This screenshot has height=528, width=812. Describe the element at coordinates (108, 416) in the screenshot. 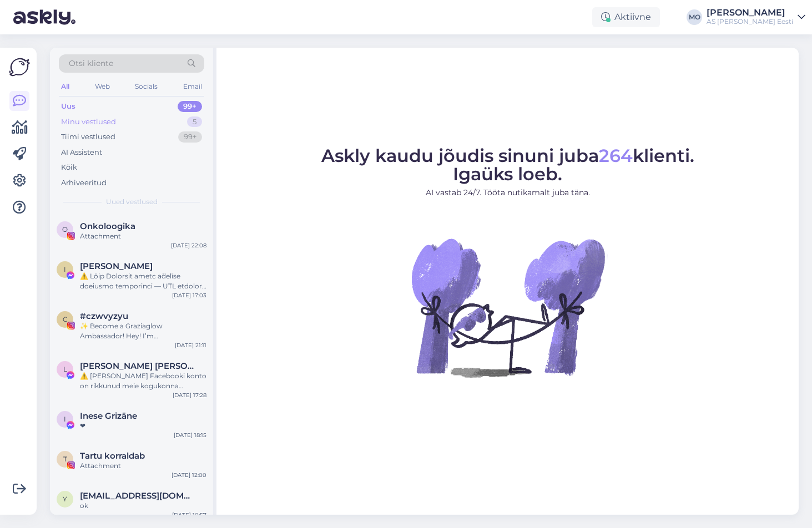

I see `span: Inese Grizāne` at that location.